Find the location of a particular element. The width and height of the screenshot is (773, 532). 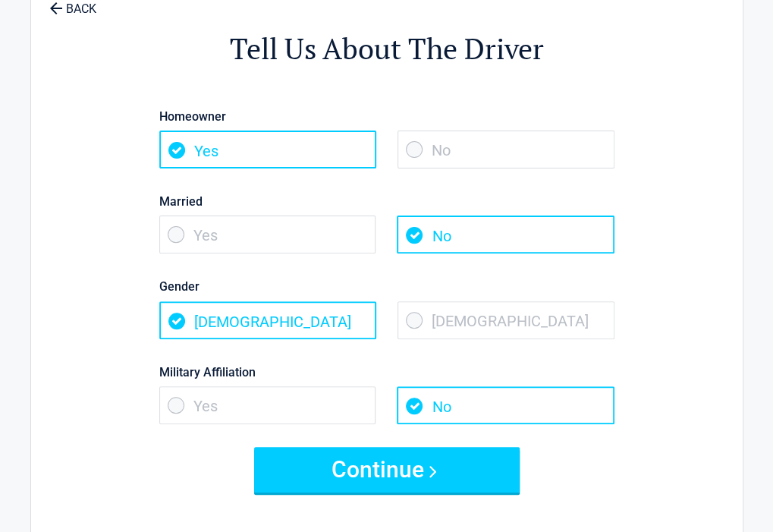

label: Homeowner is located at coordinates (387, 116).